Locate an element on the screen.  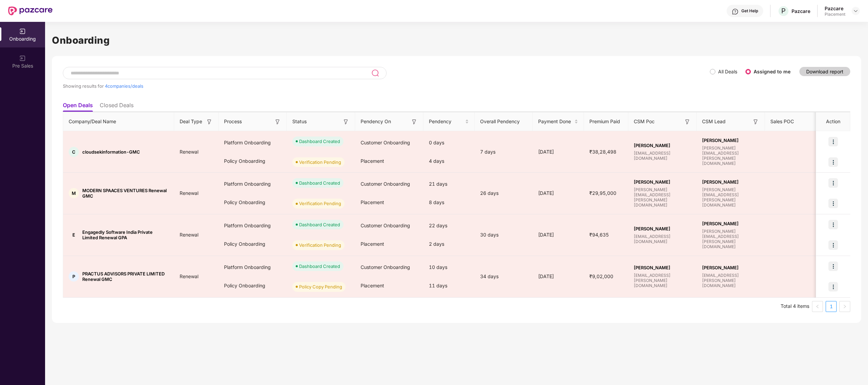
span: Pendency is located at coordinates (446, 121).